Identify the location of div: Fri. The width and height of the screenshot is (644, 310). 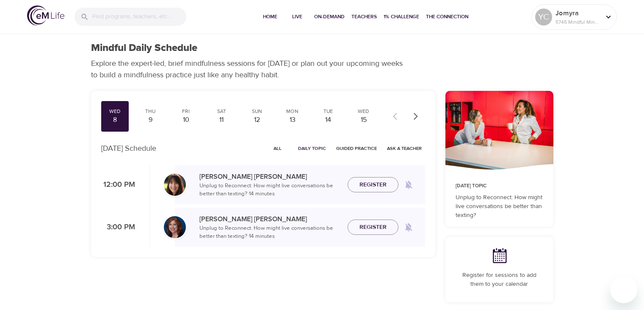
(186, 111).